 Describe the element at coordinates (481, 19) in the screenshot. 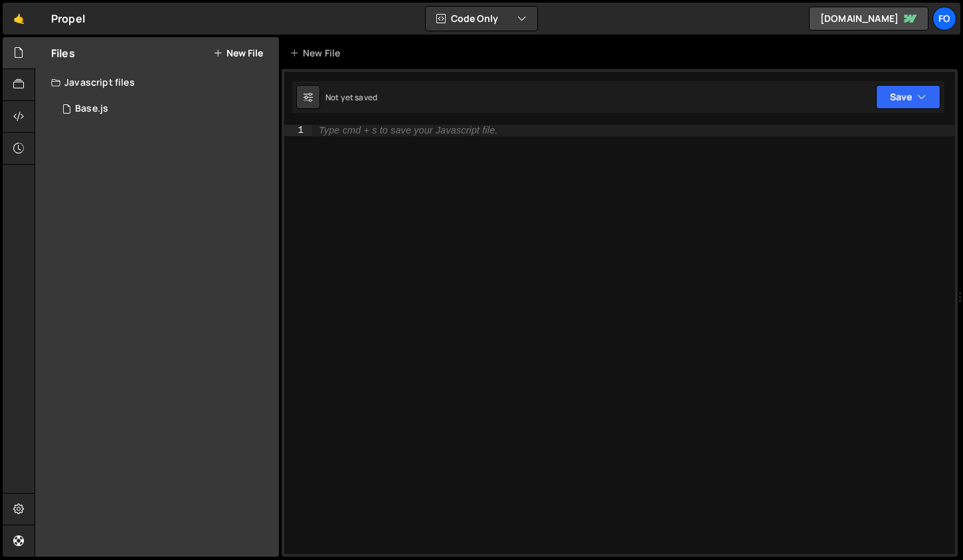

I see `button: Code Only` at that location.